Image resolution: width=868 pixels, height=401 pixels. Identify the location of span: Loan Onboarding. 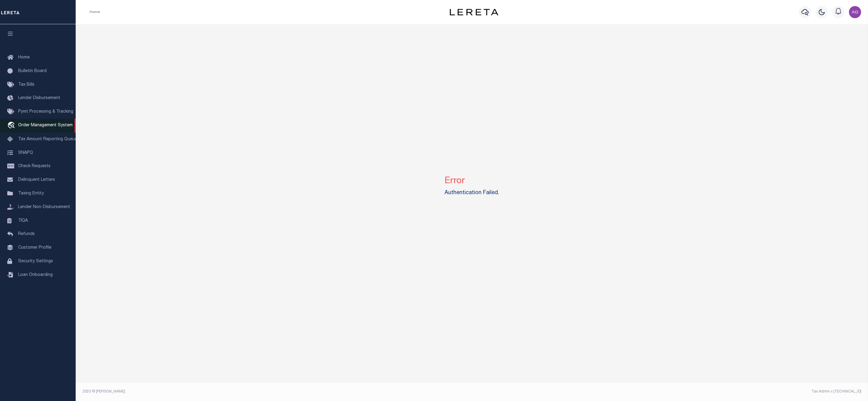
(35, 275).